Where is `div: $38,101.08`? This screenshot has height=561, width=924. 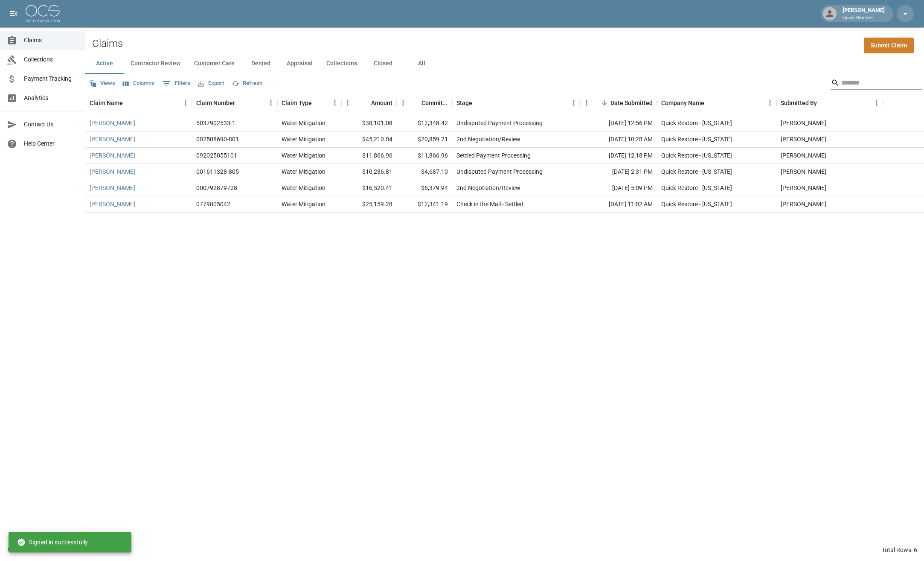 div: $38,101.08 is located at coordinates (369, 123).